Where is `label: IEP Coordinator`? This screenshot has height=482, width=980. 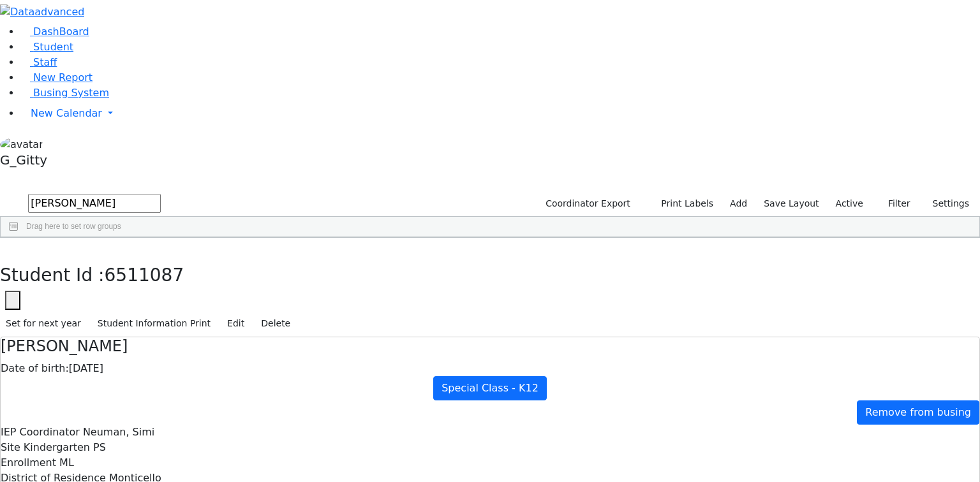 label: IEP Coordinator is located at coordinates (40, 433).